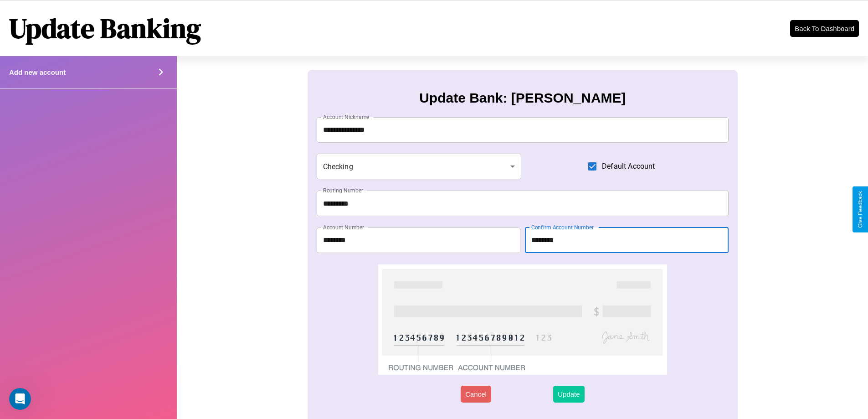 Image resolution: width=868 pixels, height=419 pixels. Describe the element at coordinates (419, 166) in the screenshot. I see `div: Checking` at that location.